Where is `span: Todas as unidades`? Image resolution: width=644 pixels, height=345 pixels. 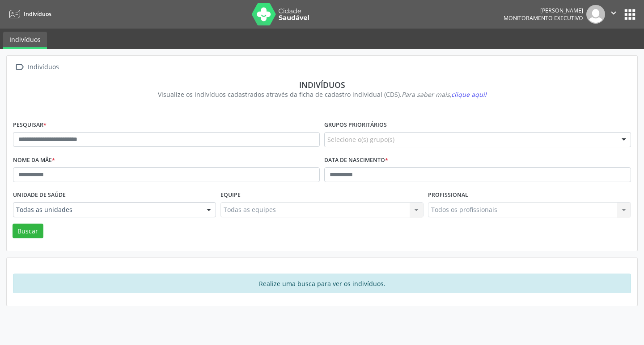 span: Todas as unidades is located at coordinates (107, 210).